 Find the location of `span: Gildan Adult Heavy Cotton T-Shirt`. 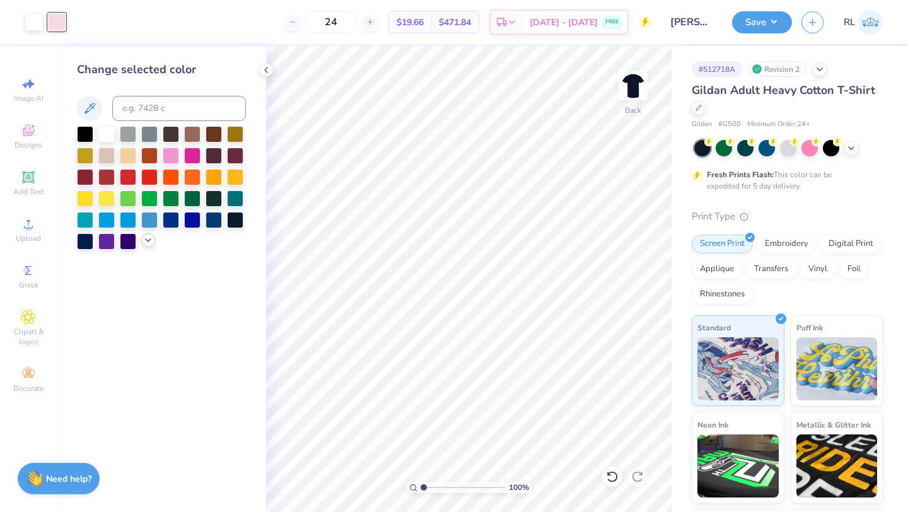

span: Gildan Adult Heavy Cotton T-Shirt is located at coordinates (783, 90).